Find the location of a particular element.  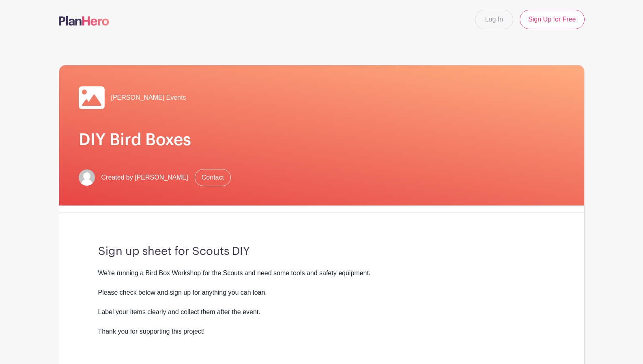

h3: Sign up sheet for Scouts DIY is located at coordinates (322, 252).